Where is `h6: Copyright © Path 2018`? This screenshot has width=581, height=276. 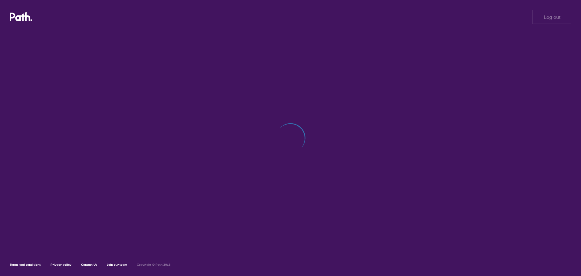 h6: Copyright © Path 2018 is located at coordinates (154, 264).